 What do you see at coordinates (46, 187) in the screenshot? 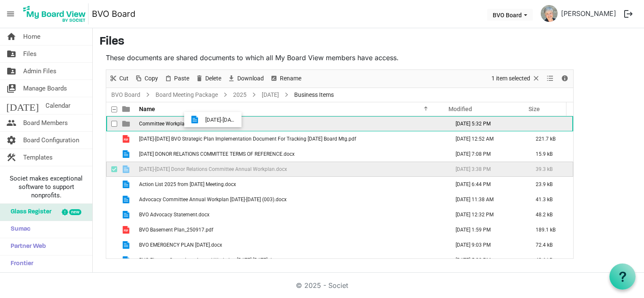
I see `span: Societ makes exceptional software to support nonprofits.` at bounding box center [46, 187].